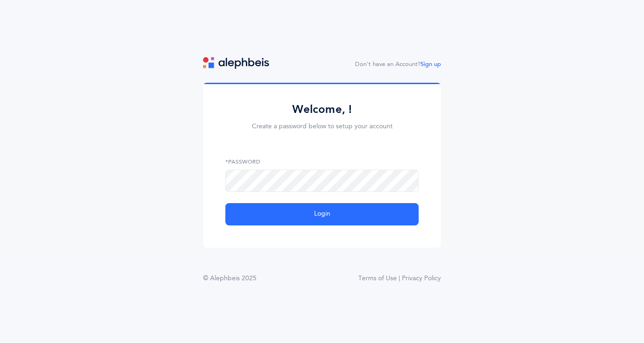  Describe the element at coordinates (400, 279) in the screenshot. I see `a: Terms of Use | Privacy Policy` at that location.